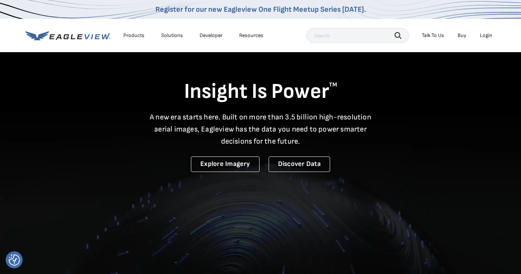 This screenshot has height=274, width=521. Describe the element at coordinates (358, 35) in the screenshot. I see `input: Search` at that location.